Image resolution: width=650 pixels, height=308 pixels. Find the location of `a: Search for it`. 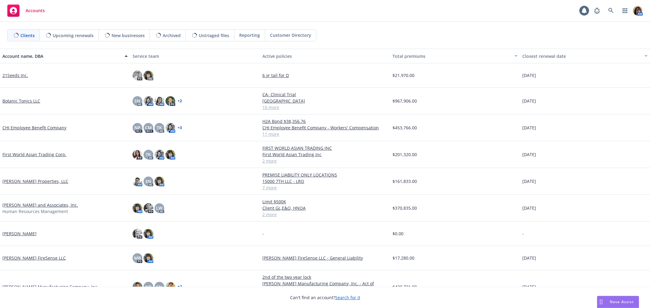

a: Search for it is located at coordinates (348, 298).